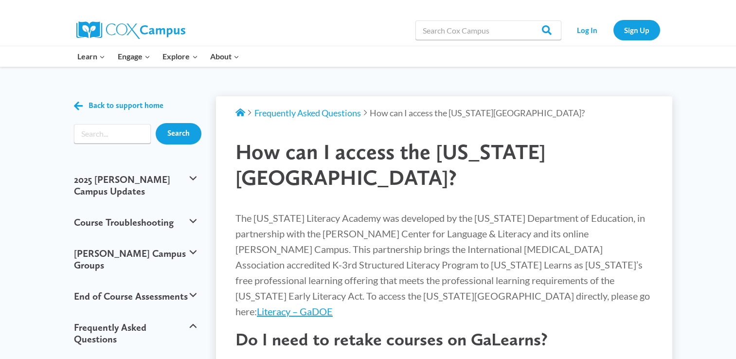  Describe the element at coordinates (295, 311) in the screenshot. I see `a: Literacy – GaDOE` at that location.